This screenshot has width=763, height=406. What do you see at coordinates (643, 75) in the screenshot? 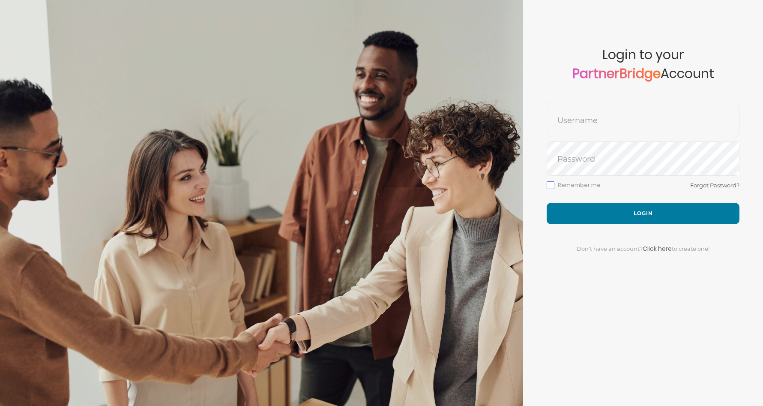
I see `span: Login to your Account` at bounding box center [643, 75].